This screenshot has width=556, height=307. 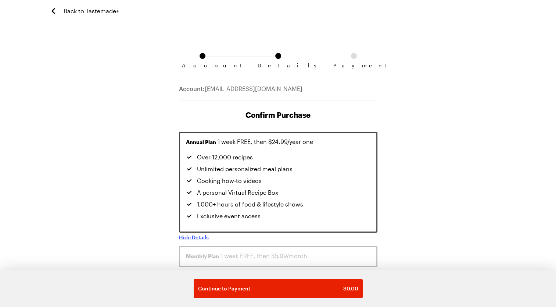 What do you see at coordinates (245, 169) in the screenshot?
I see `span: Unlimited personalized meal plans` at bounding box center [245, 169].